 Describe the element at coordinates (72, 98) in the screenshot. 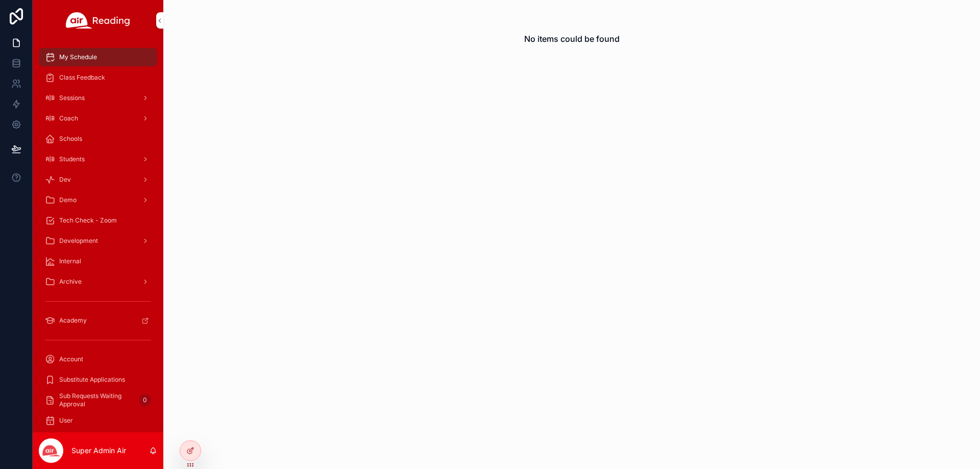

I see `span: Sessions` at that location.